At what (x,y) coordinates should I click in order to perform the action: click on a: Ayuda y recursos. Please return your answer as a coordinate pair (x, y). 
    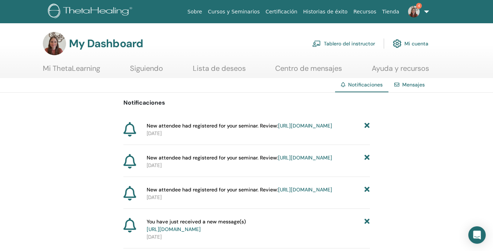
    Looking at the image, I should click on (400, 71).